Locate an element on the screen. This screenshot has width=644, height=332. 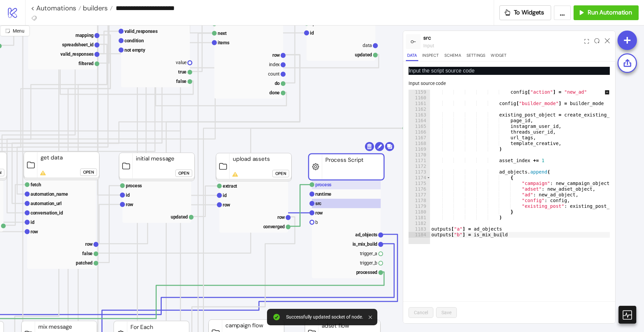
button: Inspect is located at coordinates (430, 56).